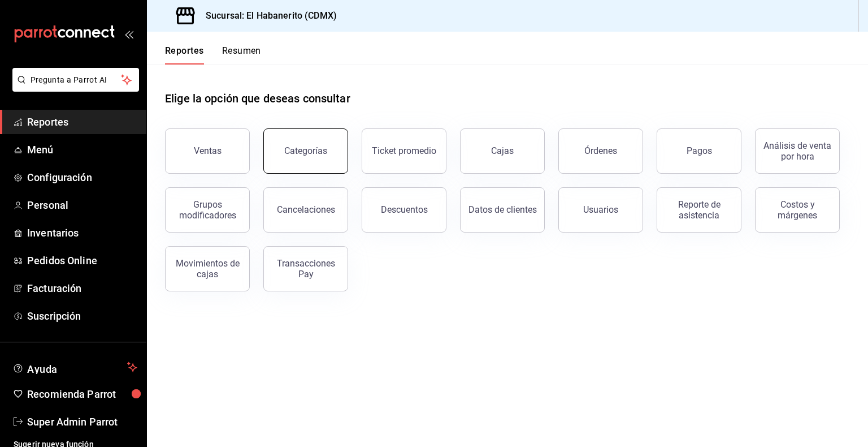 The height and width of the screenshot is (447, 868). Describe the element at coordinates (404, 151) in the screenshot. I see `button: Ticket promedio` at that location.